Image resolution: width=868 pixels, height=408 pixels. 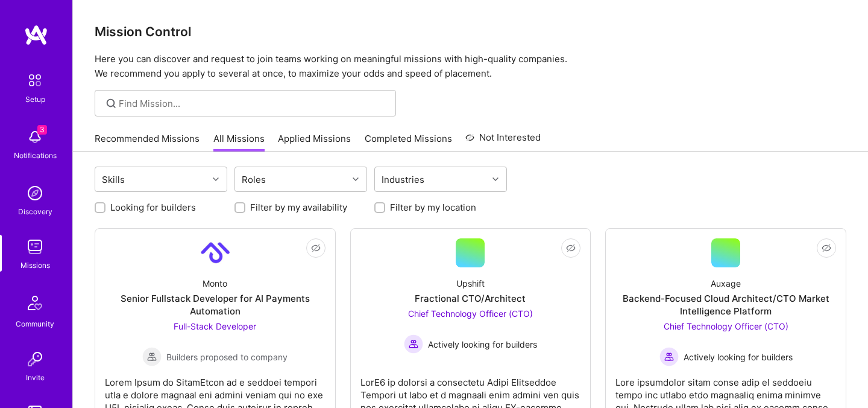 I want to click on img: Invite, so click(x=35, y=359).